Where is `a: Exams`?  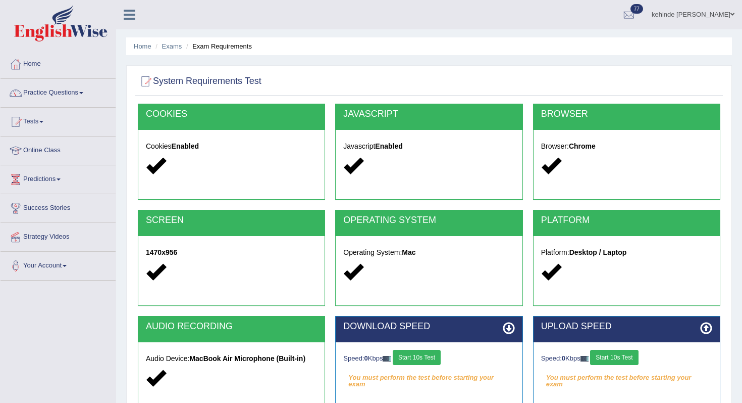 a: Exams is located at coordinates (172, 46).